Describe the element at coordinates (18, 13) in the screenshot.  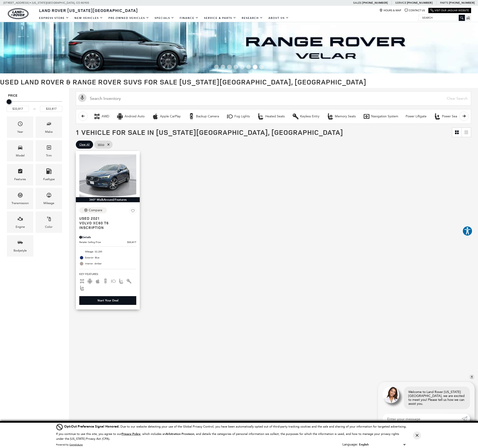
I see `img: Land Rover` at that location.